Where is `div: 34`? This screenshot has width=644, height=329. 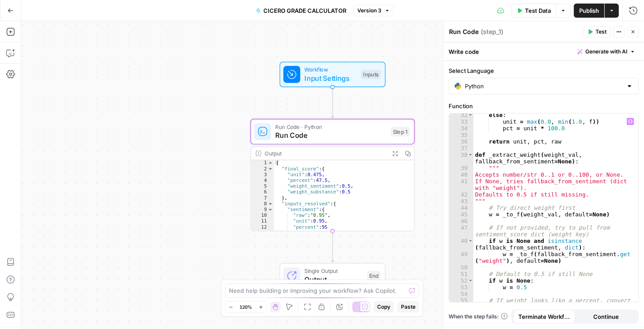 div: 34 is located at coordinates (461, 128).